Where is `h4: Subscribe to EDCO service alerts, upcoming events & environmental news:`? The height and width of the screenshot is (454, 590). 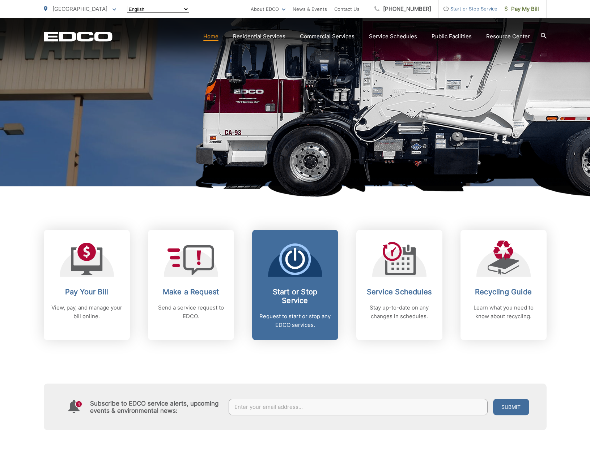
h4: Subscribe to EDCO service alerts, upcoming events & environmental news: is located at coordinates (156, 407).